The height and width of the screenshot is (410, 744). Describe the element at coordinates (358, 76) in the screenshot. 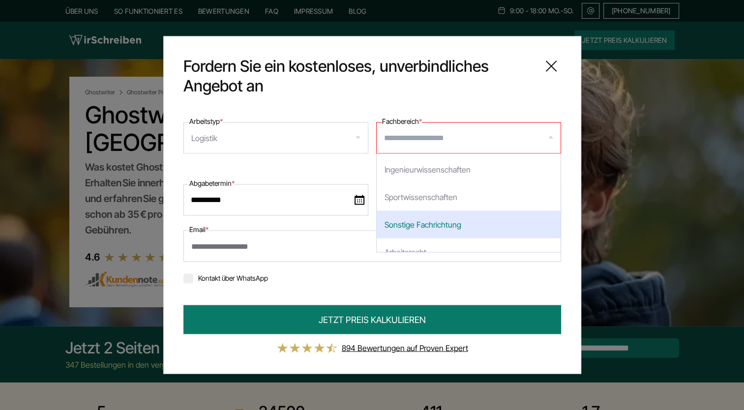

I see `span: Fordern Sie ein kostenloses, unverbindliches Angebot an` at that location.